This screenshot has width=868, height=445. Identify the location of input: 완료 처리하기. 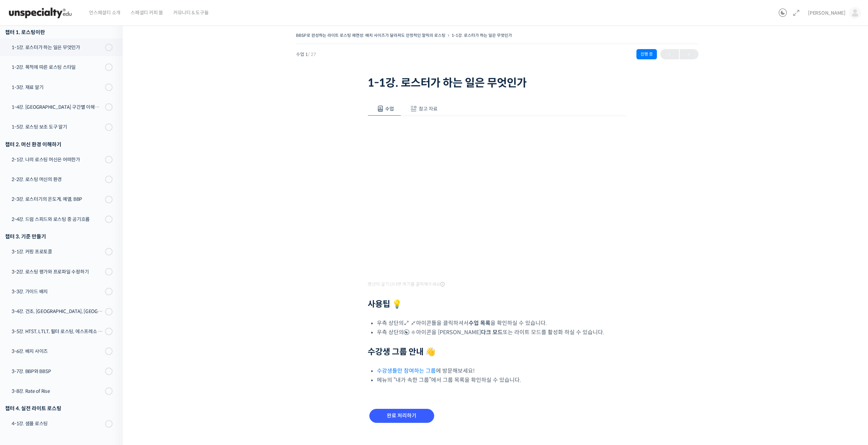
(401, 415).